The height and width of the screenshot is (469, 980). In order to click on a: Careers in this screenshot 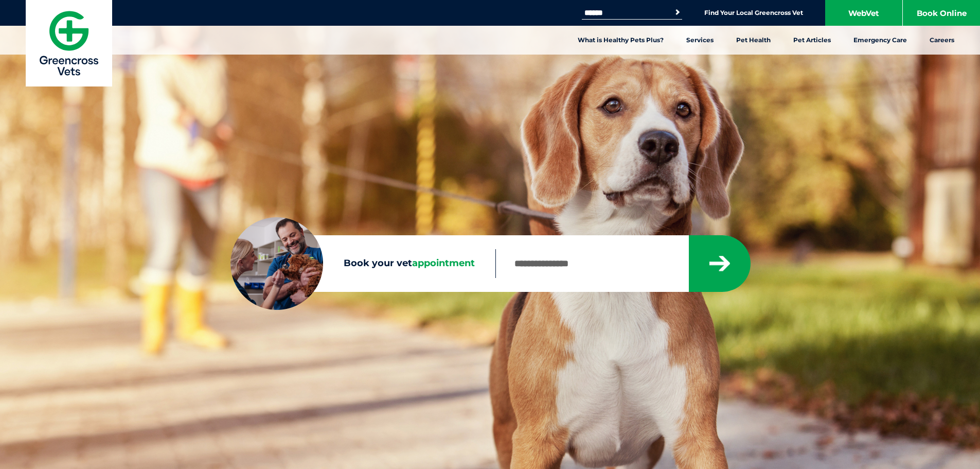, I will do `click(942, 40)`.